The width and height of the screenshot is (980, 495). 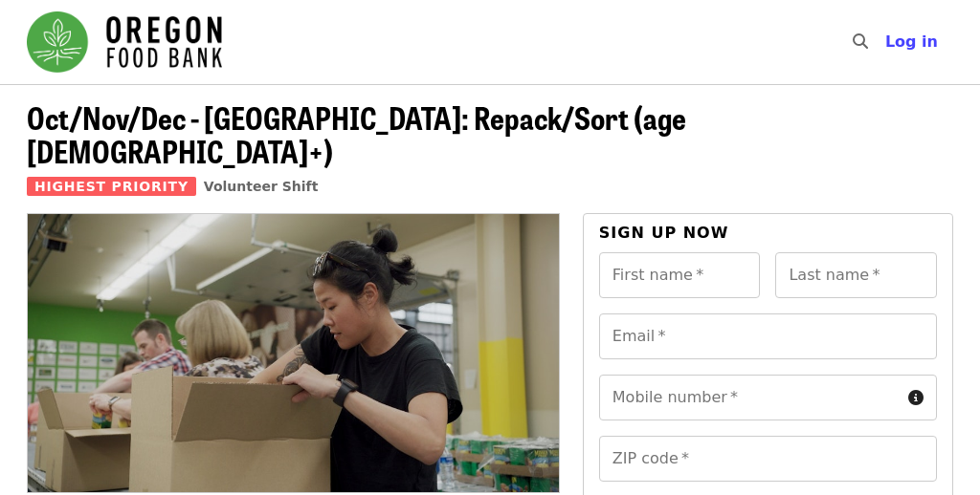 I want to click on span: Volunteer Shift, so click(x=262, y=187).